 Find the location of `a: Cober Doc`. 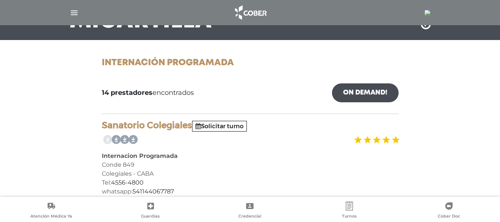

a: Cober Doc is located at coordinates (448, 211).